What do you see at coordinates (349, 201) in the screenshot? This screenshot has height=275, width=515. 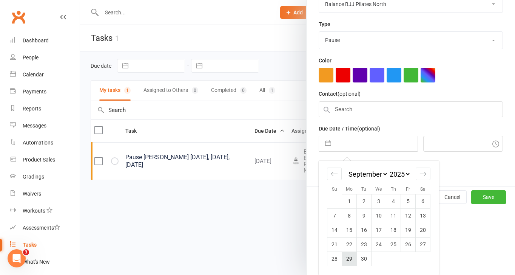 I see `td: Monday, September 1, 2025` at bounding box center [349, 201].